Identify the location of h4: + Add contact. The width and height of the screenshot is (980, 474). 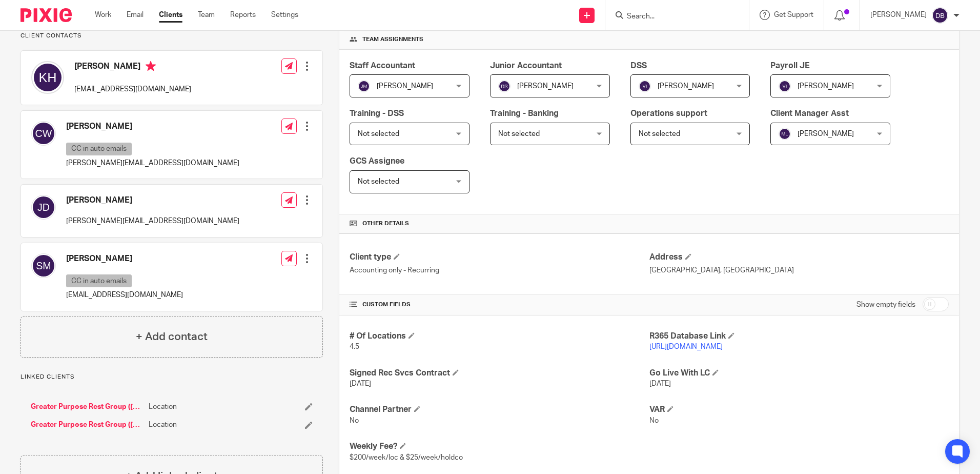
(172, 336).